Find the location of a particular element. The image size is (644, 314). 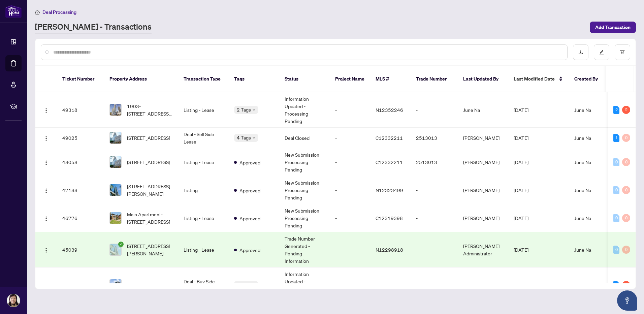

div: 1 is located at coordinates (616, 138).